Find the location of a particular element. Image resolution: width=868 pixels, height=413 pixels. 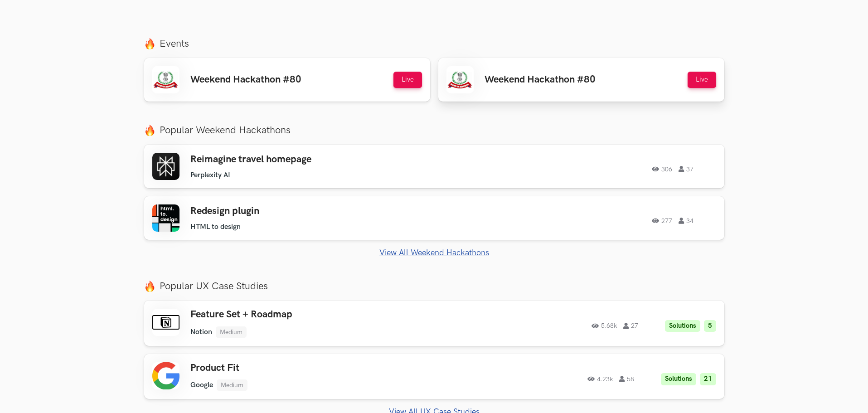

span: 4.23k is located at coordinates (600, 379).